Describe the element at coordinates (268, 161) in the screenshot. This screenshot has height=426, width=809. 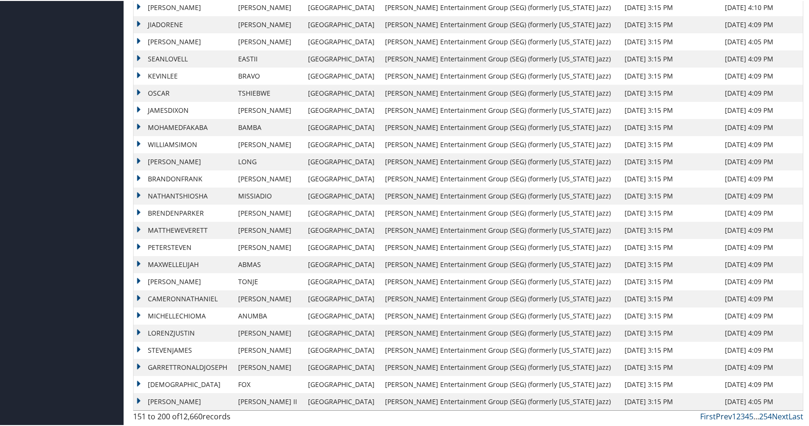
I see `td: LONG` at that location.